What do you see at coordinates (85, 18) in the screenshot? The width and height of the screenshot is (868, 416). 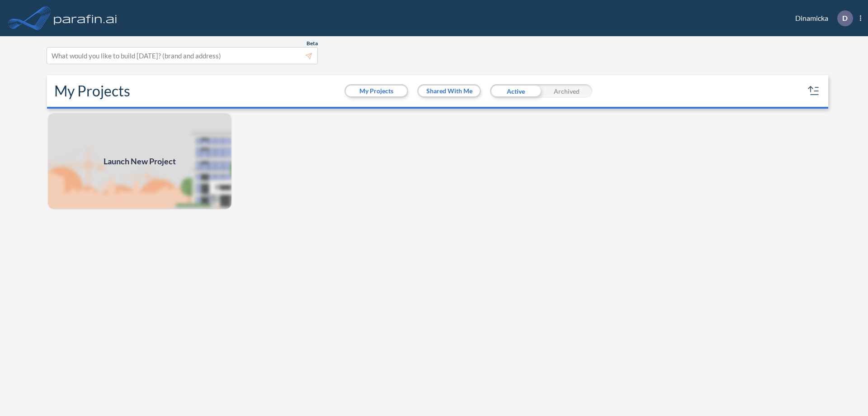 I see `img: logo` at bounding box center [85, 18].